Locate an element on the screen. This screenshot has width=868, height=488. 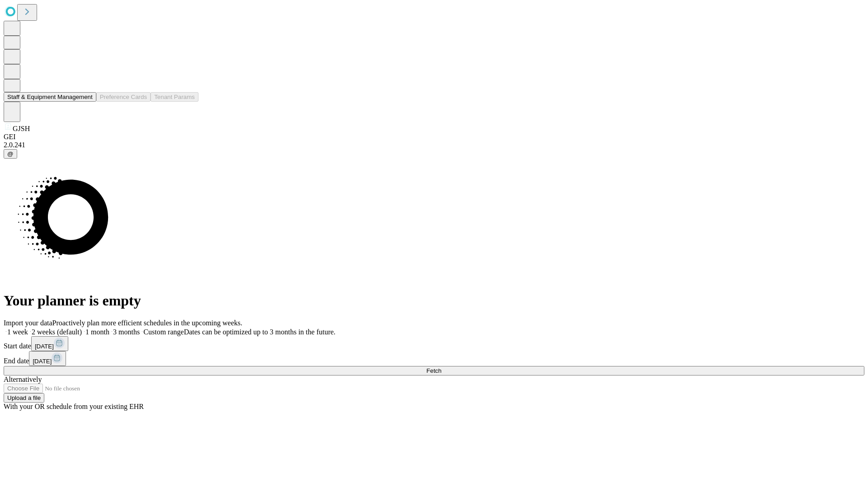
span: 2 weeks (default) is located at coordinates (57, 332).